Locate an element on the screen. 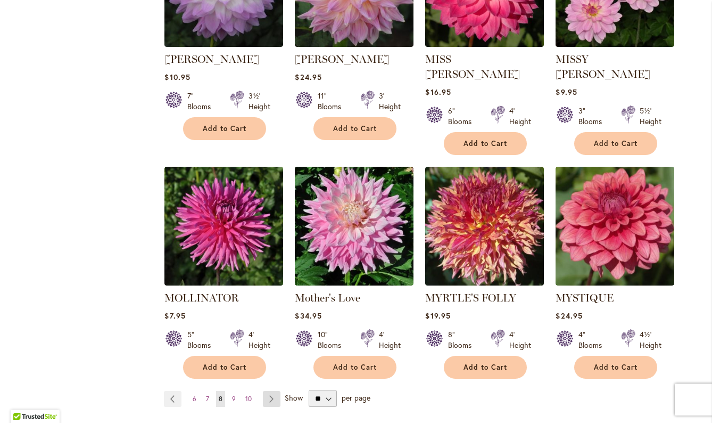  a: MISS DELILAH is located at coordinates (484, 44).